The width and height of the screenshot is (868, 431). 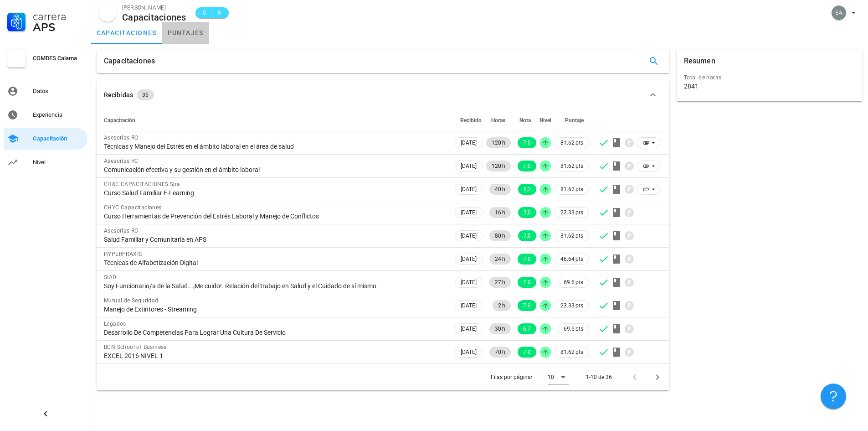 I want to click on span: Recibido, so click(x=471, y=120).